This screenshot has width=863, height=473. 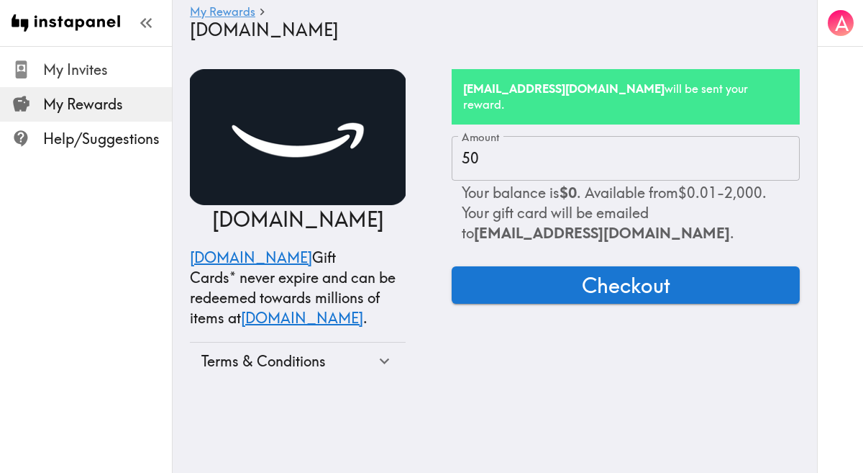 What do you see at coordinates (842, 23) in the screenshot?
I see `span: A` at bounding box center [842, 23].